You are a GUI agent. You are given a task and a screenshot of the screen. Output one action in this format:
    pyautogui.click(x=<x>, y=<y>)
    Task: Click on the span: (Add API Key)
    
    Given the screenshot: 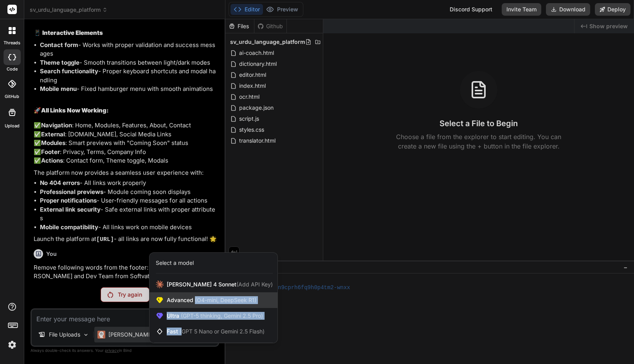 What is the action you would take?
    pyautogui.click(x=254, y=284)
    